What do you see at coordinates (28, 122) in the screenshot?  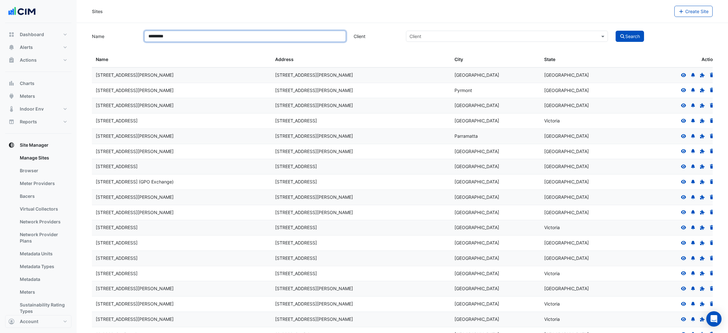 I see `span: Reports` at bounding box center [28, 122].